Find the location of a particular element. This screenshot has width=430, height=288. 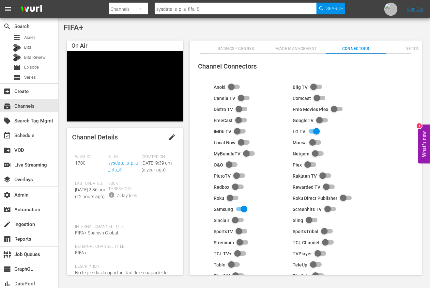

button: Open Feedback Widget is located at coordinates (424, 144).